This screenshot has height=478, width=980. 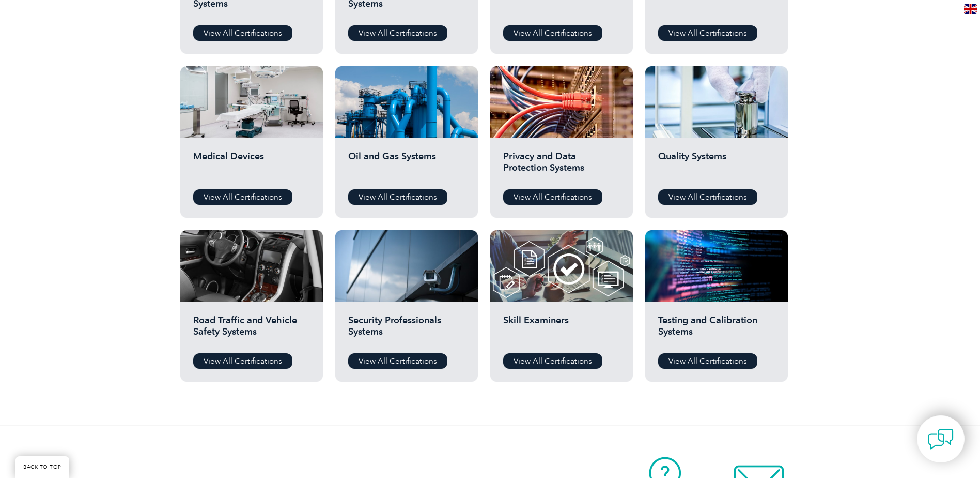 I want to click on img: en, so click(x=970, y=9).